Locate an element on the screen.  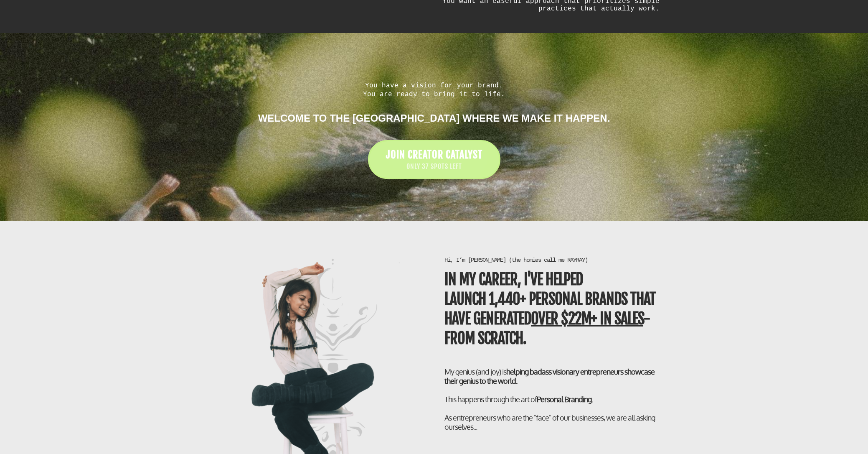
h1: You have a vision for your brand. is located at coordinates (434, 90).